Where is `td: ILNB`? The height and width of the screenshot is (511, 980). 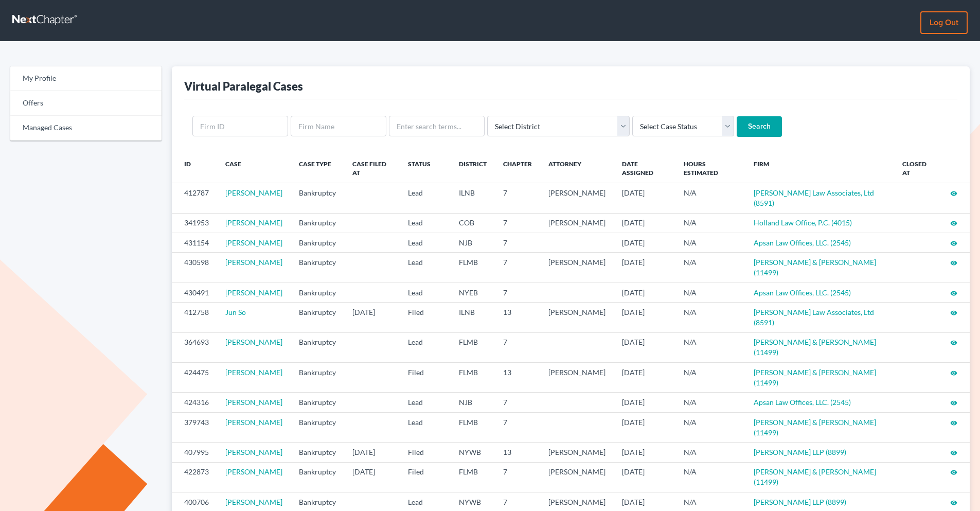
td: ILNB is located at coordinates (473, 198).